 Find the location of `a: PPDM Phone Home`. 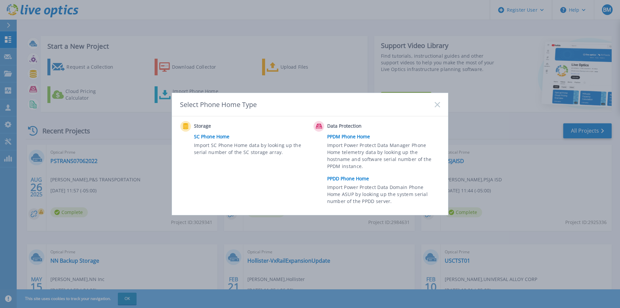

a: PPDM Phone Home is located at coordinates (385, 137).